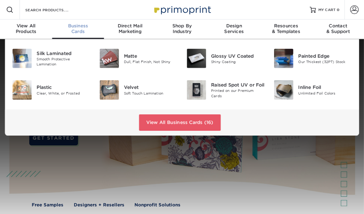 This screenshot has width=364, height=214. I want to click on a: View All Business Cards (16), so click(180, 123).